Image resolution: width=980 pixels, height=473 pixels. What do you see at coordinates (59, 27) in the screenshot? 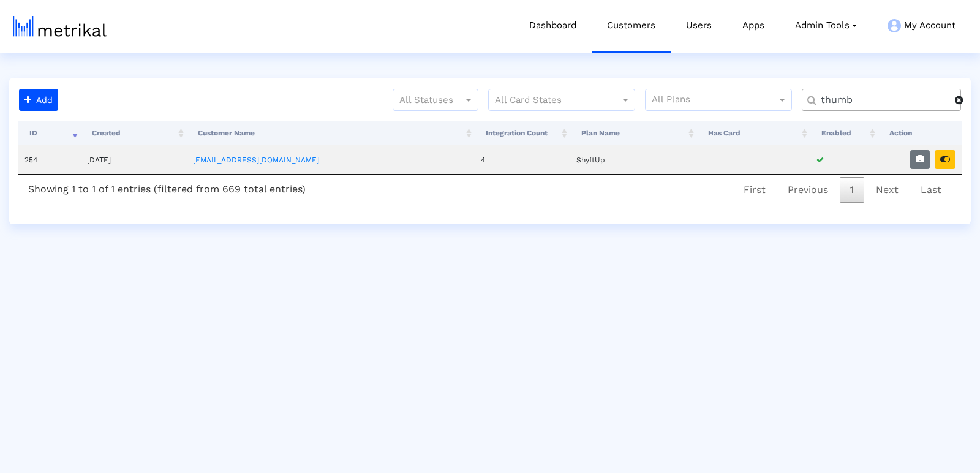
I see `img: metrical-logo-light.png` at bounding box center [59, 27].